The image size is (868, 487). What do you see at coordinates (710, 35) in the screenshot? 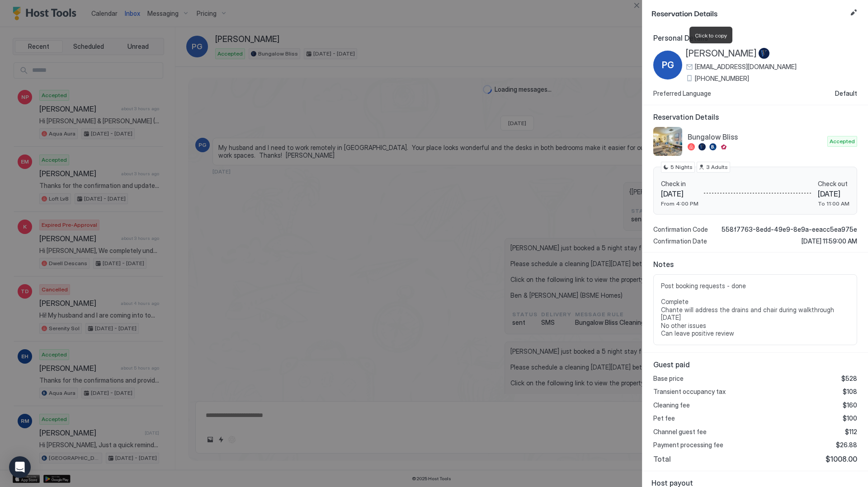
I see `span: Click to copy` at bounding box center [710, 35].